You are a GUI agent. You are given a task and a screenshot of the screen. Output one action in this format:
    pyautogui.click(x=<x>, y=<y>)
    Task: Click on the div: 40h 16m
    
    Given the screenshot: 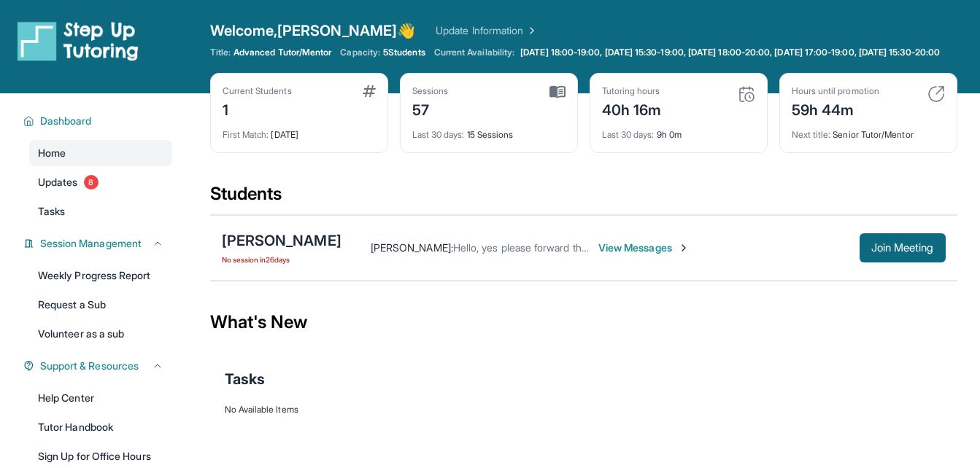 What is the action you would take?
    pyautogui.click(x=632, y=109)
    